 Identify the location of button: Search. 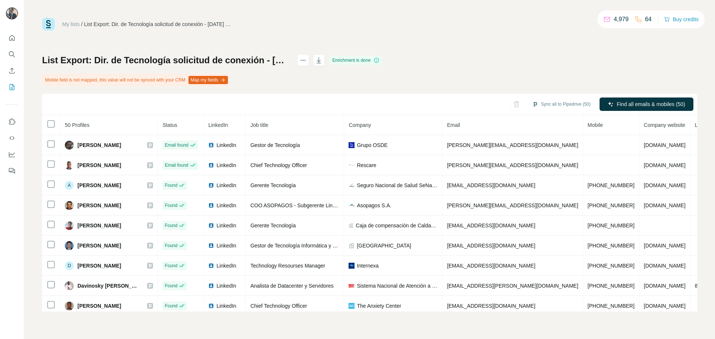
(12, 54).